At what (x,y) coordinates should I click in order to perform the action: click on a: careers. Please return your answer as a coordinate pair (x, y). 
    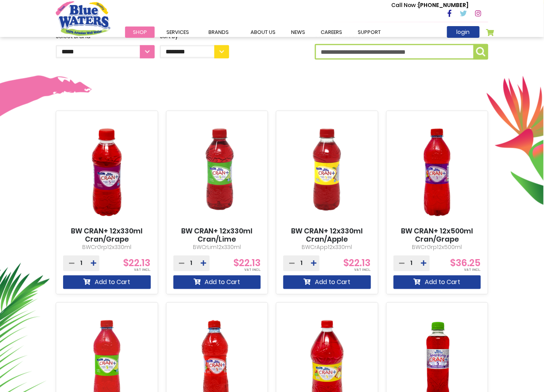
    Looking at the image, I should click on (331, 32).